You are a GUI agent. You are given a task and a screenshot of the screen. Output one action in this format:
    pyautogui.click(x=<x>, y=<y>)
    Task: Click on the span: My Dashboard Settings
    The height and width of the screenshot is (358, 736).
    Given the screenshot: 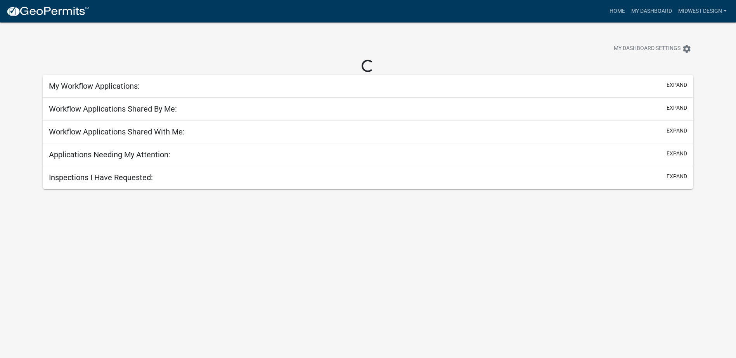 What is the action you would take?
    pyautogui.click(x=647, y=49)
    